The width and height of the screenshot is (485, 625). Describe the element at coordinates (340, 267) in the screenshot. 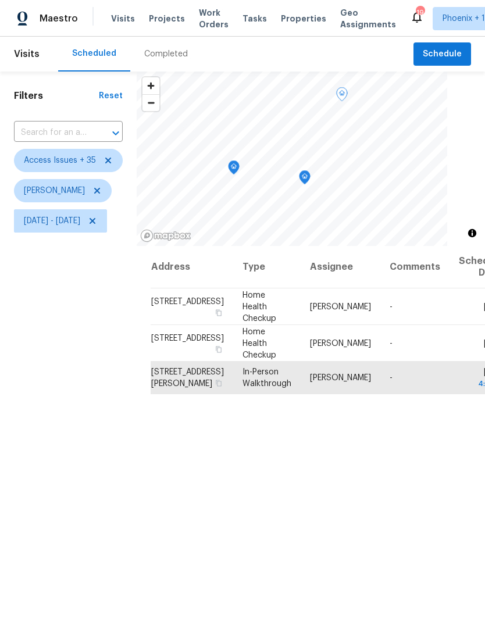

I see `th: Assignee` at that location.